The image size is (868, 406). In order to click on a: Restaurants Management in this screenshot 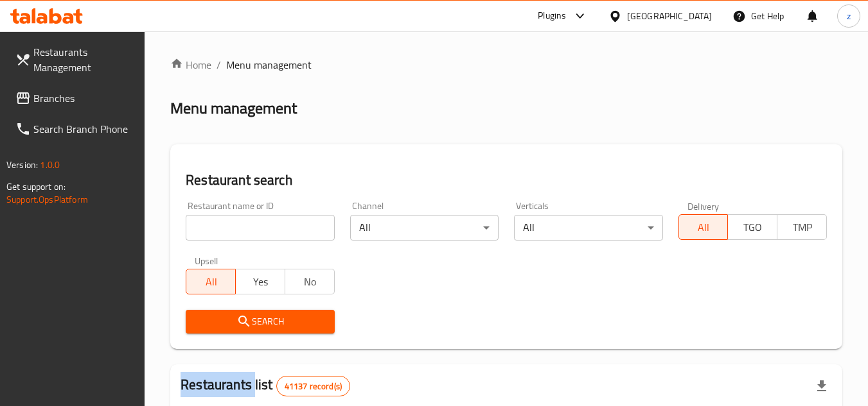, I will do `click(75, 60)`.